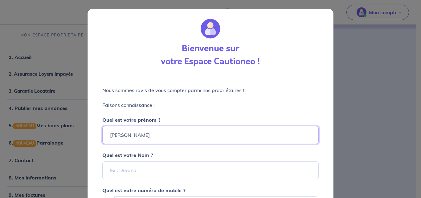 This screenshot has height=198, width=421. I want to click on strong: Quel est votre numéro de mobile ?, so click(144, 190).